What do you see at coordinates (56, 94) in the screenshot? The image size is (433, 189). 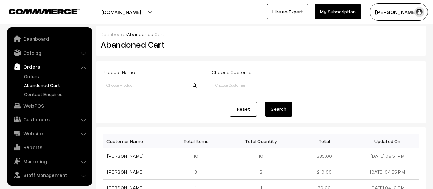 I see `a: Contact Enquires` at bounding box center [56, 94].